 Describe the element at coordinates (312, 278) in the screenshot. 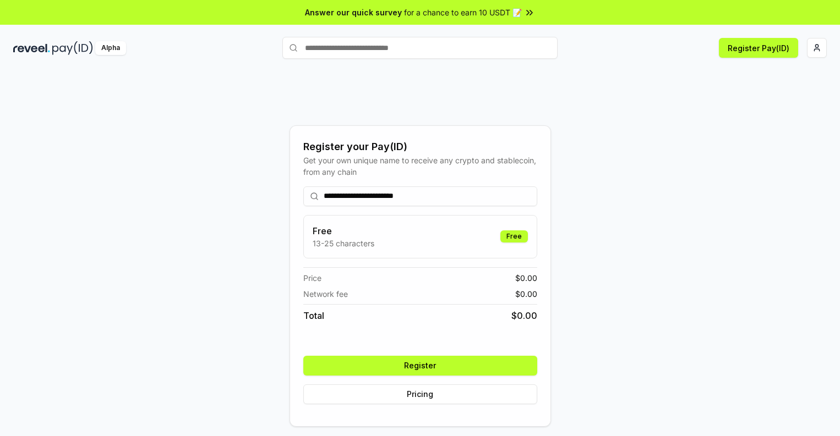

I see `span: Price` at that location.